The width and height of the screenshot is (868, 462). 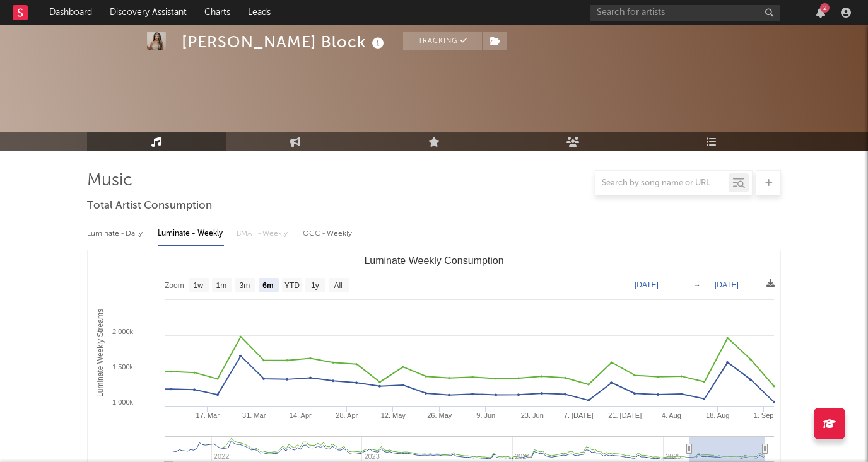 I want to click on text: 1w, so click(x=199, y=285).